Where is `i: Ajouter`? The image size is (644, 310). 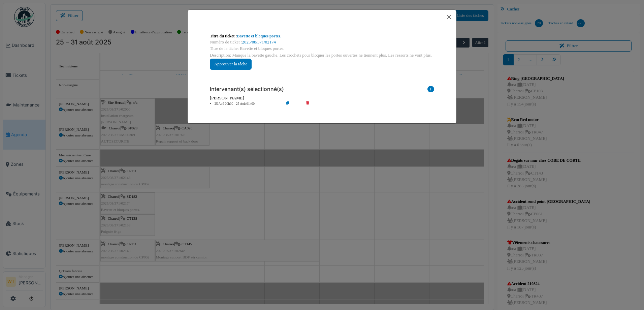
i: Ajouter is located at coordinates (431, 90).